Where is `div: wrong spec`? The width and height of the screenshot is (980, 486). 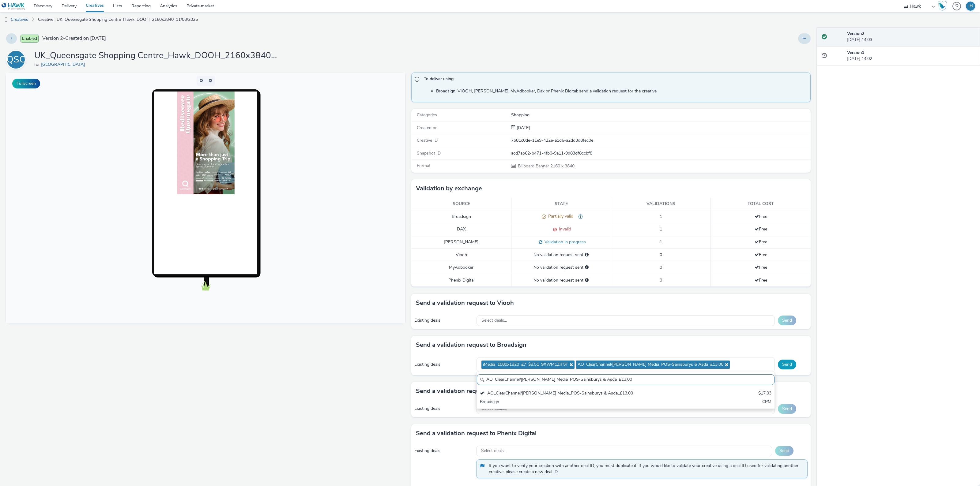
div: wrong spec is located at coordinates (578, 216).